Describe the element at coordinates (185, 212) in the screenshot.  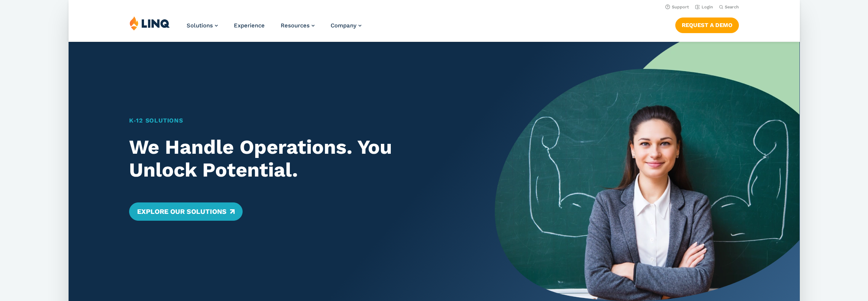
I see `a: Explore Our Solutions` at that location.